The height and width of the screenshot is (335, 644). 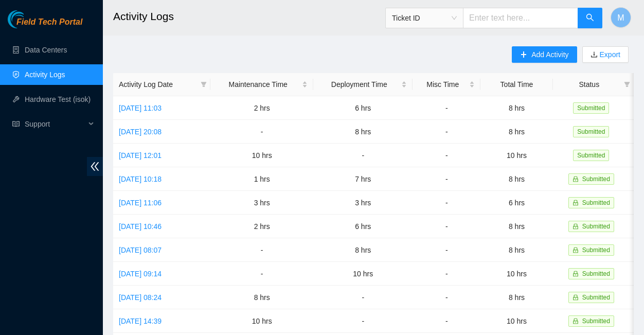 I want to click on span: Activity Log Date, so click(x=157, y=84).